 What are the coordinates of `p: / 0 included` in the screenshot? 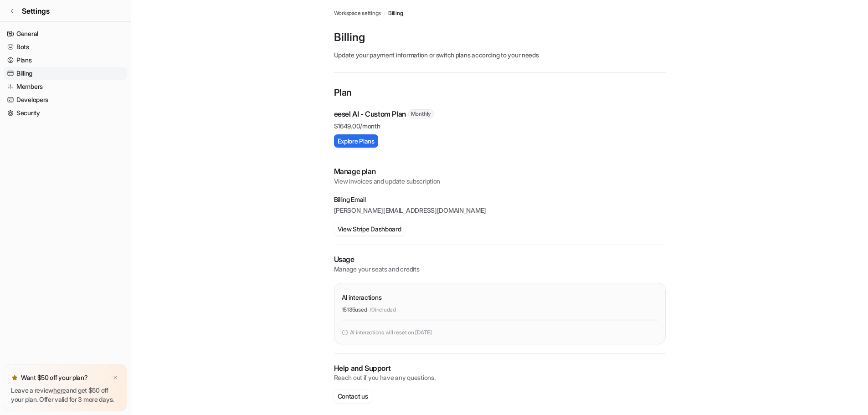 It's located at (383, 310).